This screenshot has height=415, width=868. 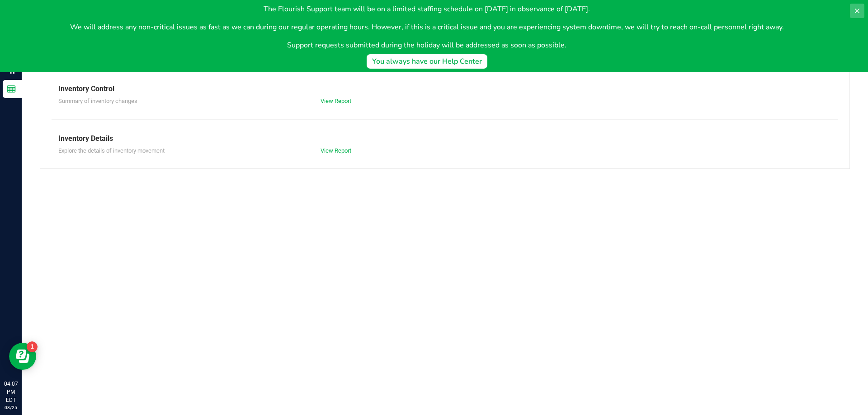 I want to click on span: Summary of inventory changes, so click(x=98, y=101).